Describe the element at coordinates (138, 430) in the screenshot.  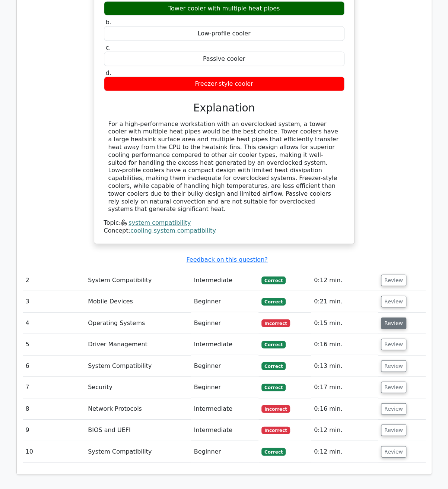
I see `td: BIOS and UEFI` at that location.